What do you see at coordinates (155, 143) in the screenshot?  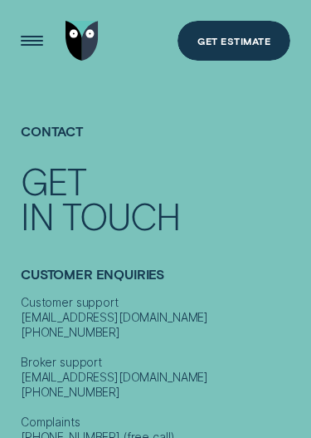 I see `h4: Contact` at bounding box center [155, 143].